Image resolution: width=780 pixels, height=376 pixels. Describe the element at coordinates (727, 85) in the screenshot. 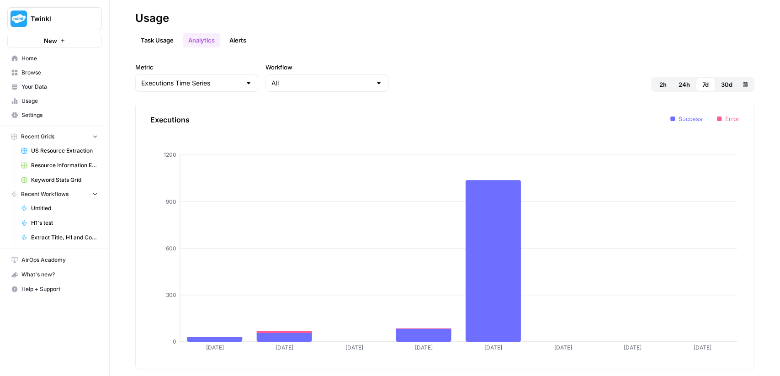

I see `span: 30d` at that location.